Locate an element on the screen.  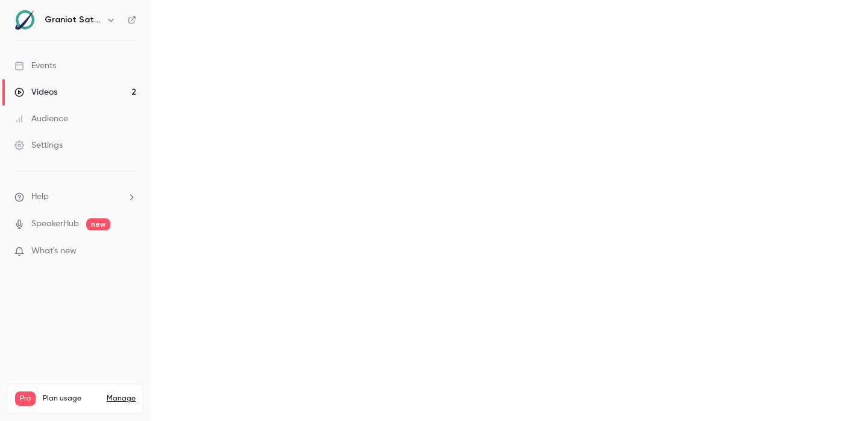
div: Audience is located at coordinates (41, 119).